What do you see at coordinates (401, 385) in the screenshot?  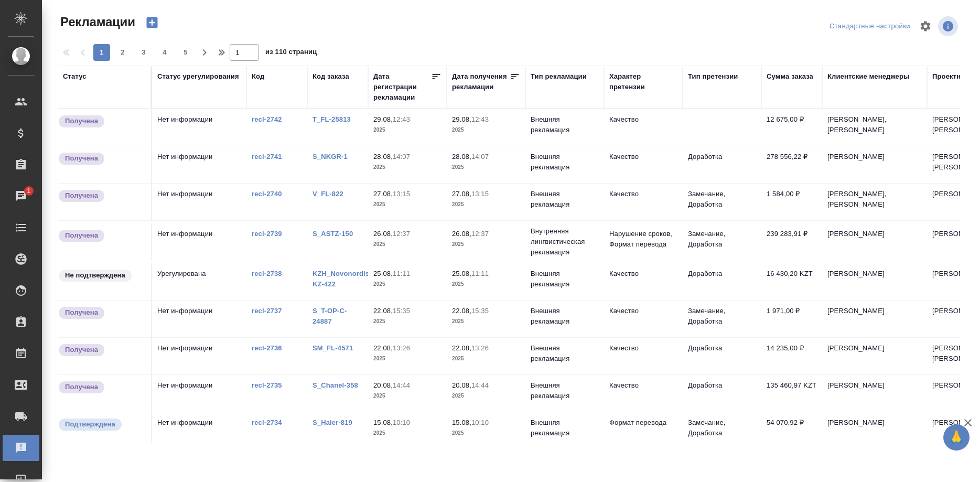 I see `p: 14:44` at bounding box center [401, 385].